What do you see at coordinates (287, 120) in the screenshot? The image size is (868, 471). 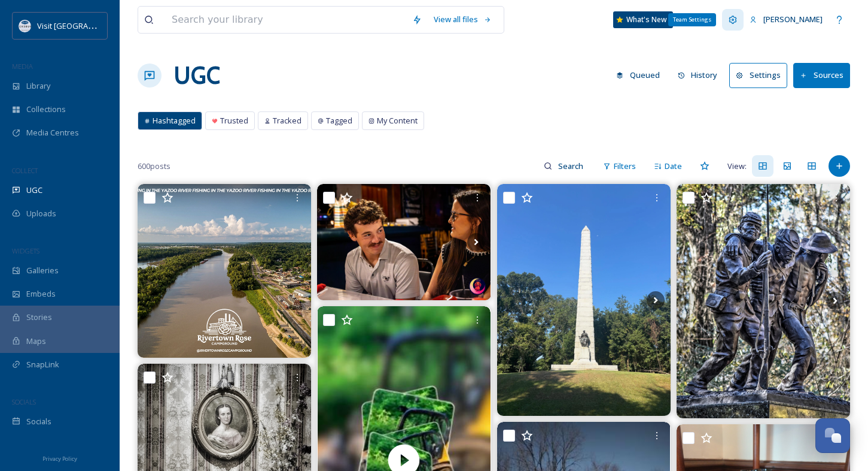 I see `span: Tracked` at bounding box center [287, 120].